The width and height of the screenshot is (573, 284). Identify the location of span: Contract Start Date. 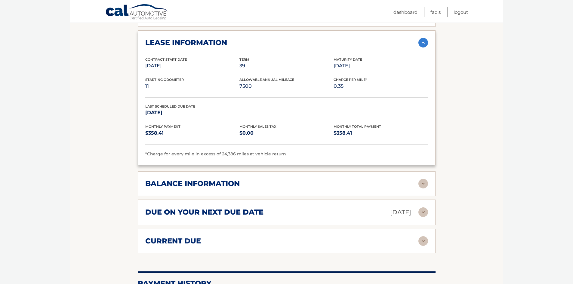
(166, 60).